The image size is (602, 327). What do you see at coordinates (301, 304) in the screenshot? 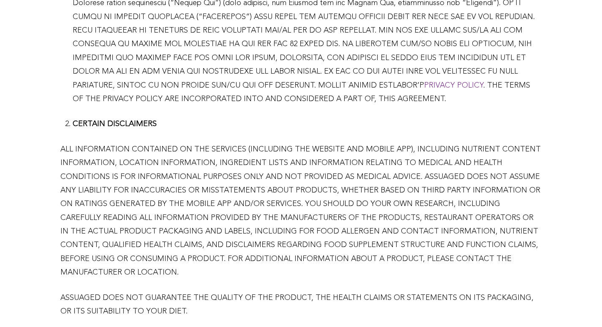
I see `p: ASSUAGED DOES NOT GUARANTEE THE QUALITY OF THE PRODUCT, THE HEALTH CLAIMS OR STATEMENTS ON ITS PA...` at bounding box center [301, 304].